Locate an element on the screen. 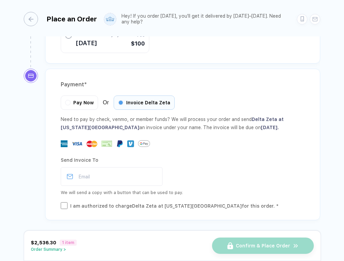 The width and height of the screenshot is (344, 261). img: express is located at coordinates (64, 144).